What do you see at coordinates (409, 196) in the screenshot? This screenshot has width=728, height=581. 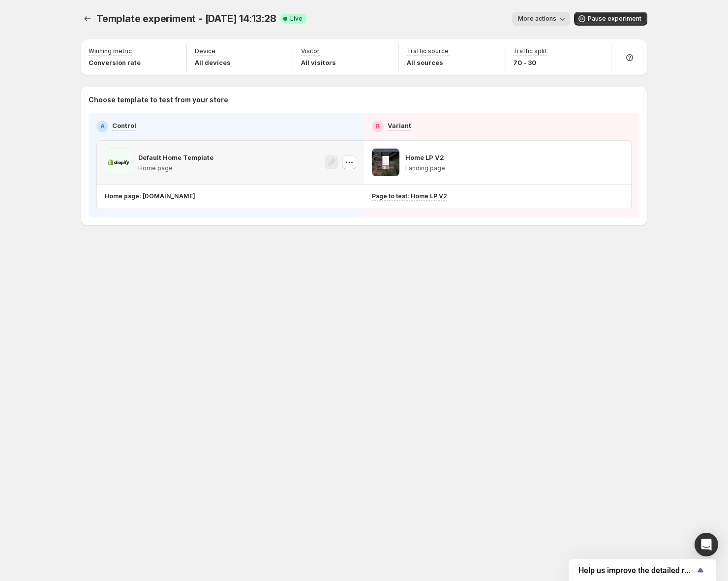 I see `p: Page to test: Home LP V2` at bounding box center [409, 196].